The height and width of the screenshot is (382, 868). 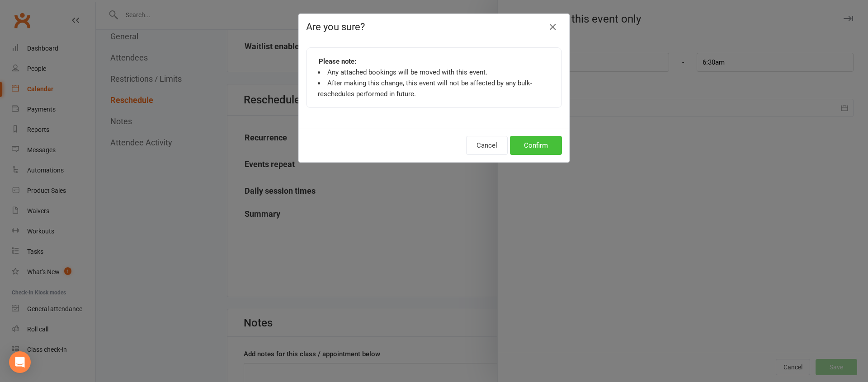 I want to click on div: Open Intercom Messenger, so click(x=20, y=363).